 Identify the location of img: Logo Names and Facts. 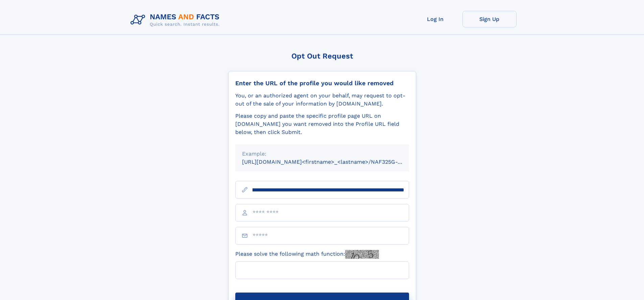
(176, 20).